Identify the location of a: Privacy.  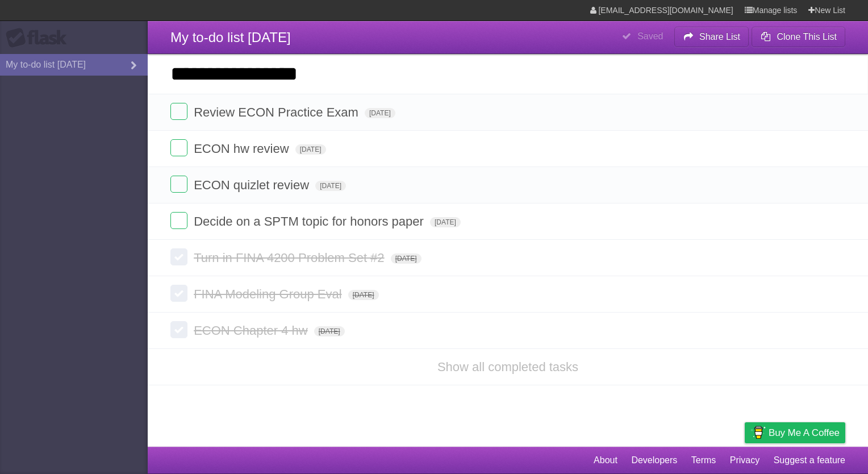
(745, 460).